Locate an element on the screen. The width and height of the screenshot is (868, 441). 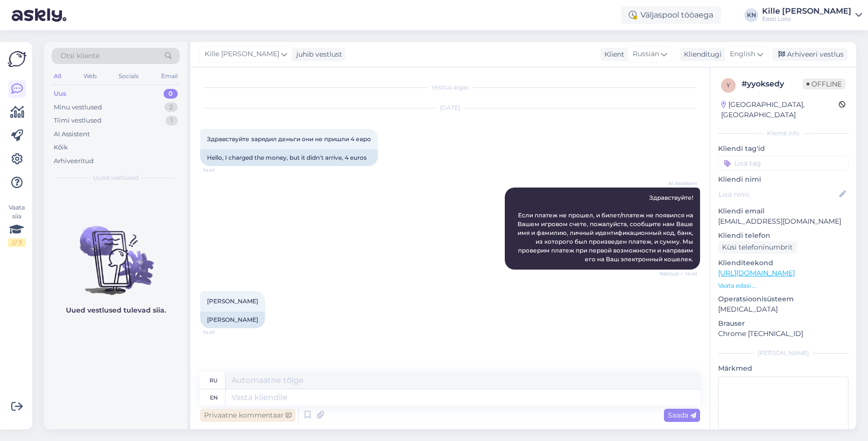
span: AI Assistent is located at coordinates (679, 183).